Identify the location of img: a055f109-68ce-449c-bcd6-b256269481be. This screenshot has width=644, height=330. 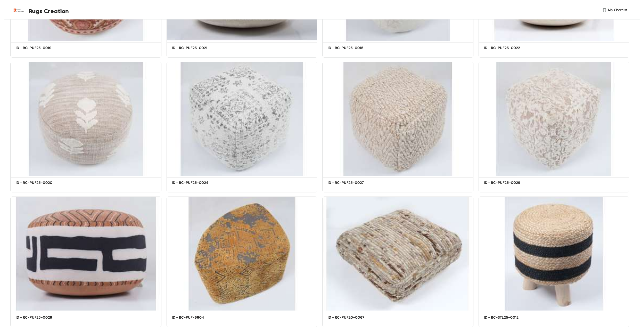
(86, 253).